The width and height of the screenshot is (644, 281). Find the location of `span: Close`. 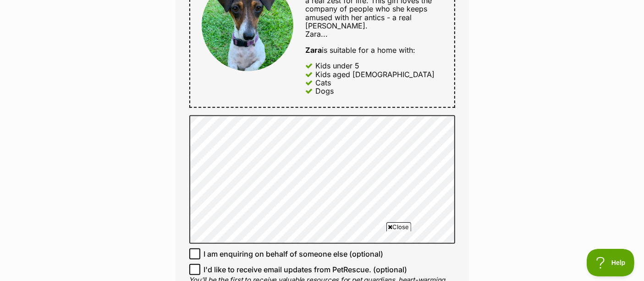

span: Close is located at coordinates (399, 227).